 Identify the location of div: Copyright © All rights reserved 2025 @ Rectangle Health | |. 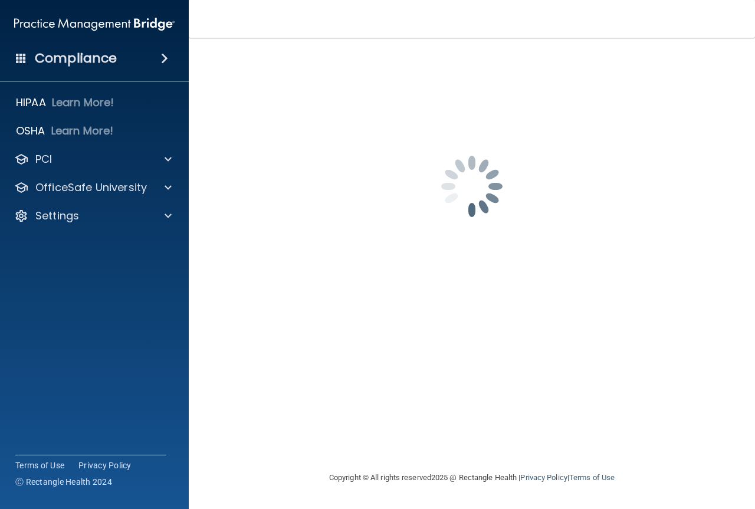
(472, 478).